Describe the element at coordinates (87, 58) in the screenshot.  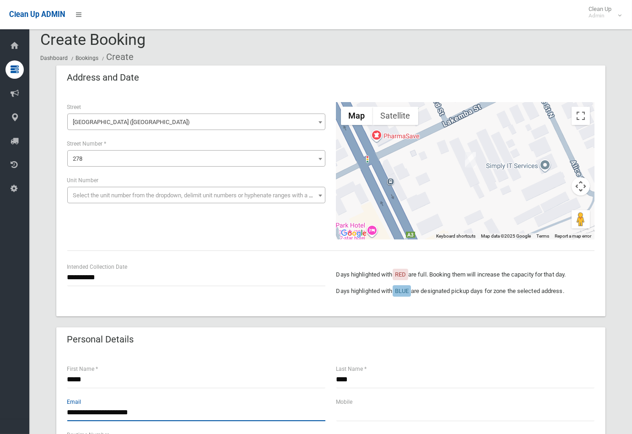
I see `a: Bookings` at that location.